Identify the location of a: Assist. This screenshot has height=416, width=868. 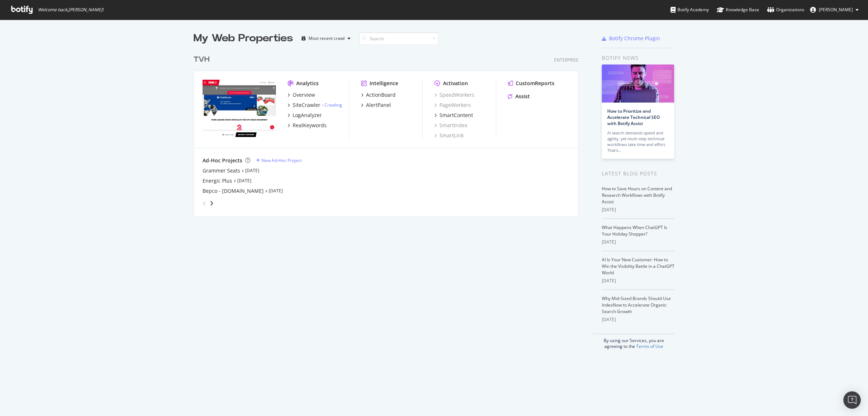
(518, 97).